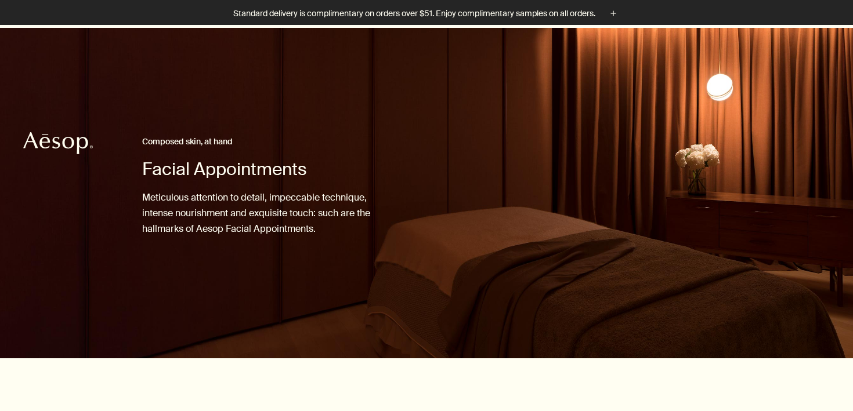 The height and width of the screenshot is (411, 853). Describe the element at coordinates (58, 143) in the screenshot. I see `svg: Aesop` at that location.